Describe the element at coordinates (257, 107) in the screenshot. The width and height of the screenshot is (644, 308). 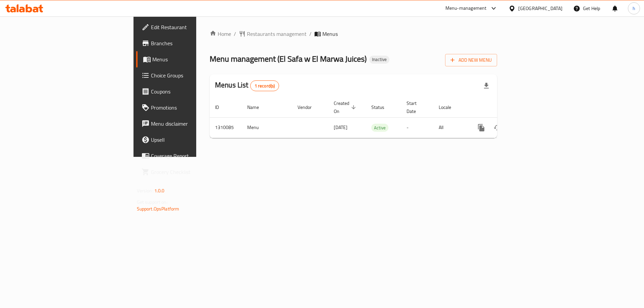
I see `span: Name` at that location.